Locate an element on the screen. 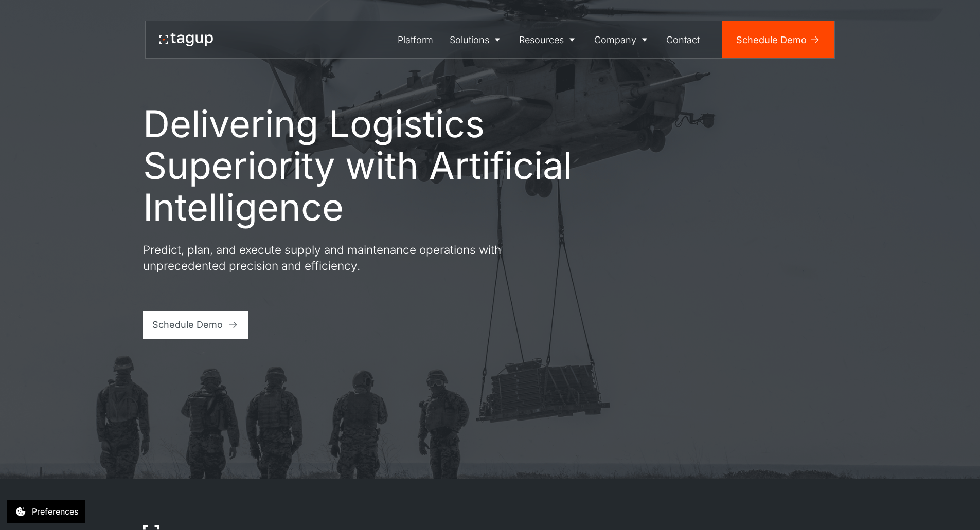  h1: Delivering Logistics Superiority with Artificial Intelligence is located at coordinates (359, 165).